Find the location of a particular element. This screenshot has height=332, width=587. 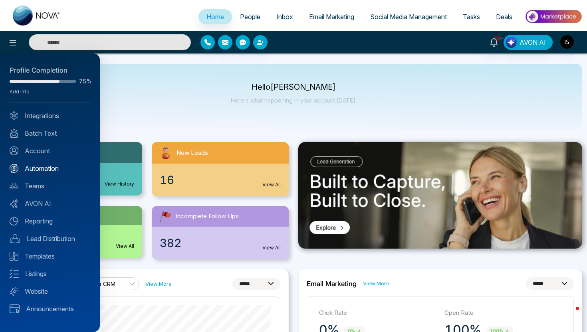

a: Website is located at coordinates (50, 291).